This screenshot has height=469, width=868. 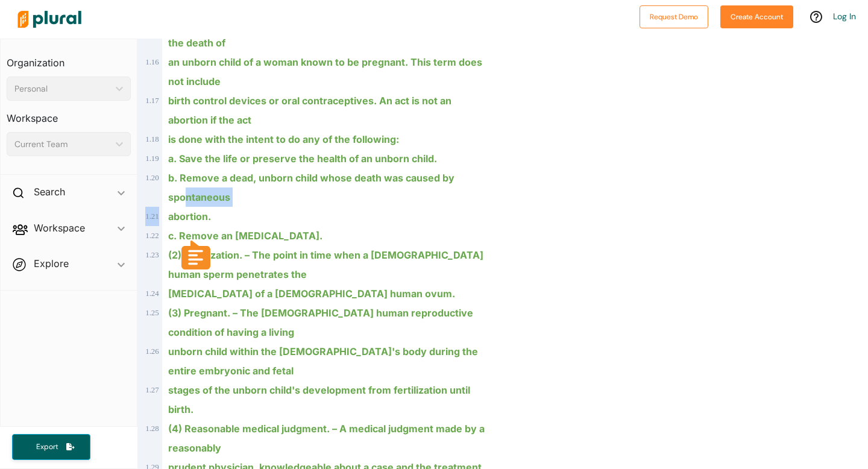 What do you see at coordinates (152, 313) in the screenshot?
I see `span: 1 . 25` at bounding box center [152, 313].